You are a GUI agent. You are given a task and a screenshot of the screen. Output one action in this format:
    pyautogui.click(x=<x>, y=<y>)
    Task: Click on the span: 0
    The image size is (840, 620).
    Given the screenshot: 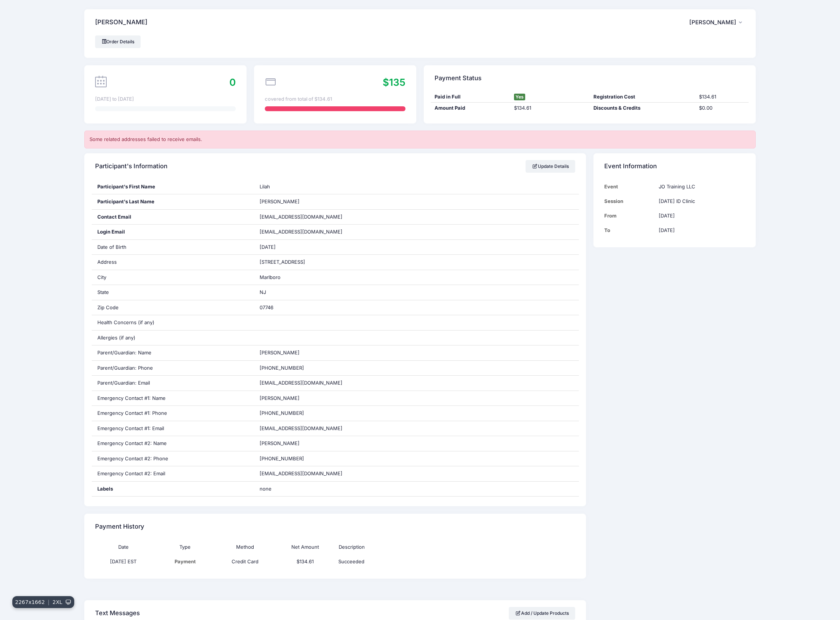 What is the action you would take?
    pyautogui.click(x=233, y=82)
    